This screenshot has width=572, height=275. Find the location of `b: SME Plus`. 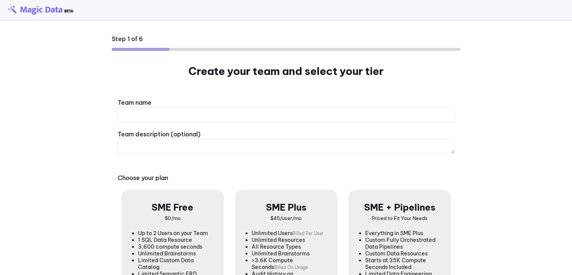

b: SME Plus is located at coordinates (286, 207).